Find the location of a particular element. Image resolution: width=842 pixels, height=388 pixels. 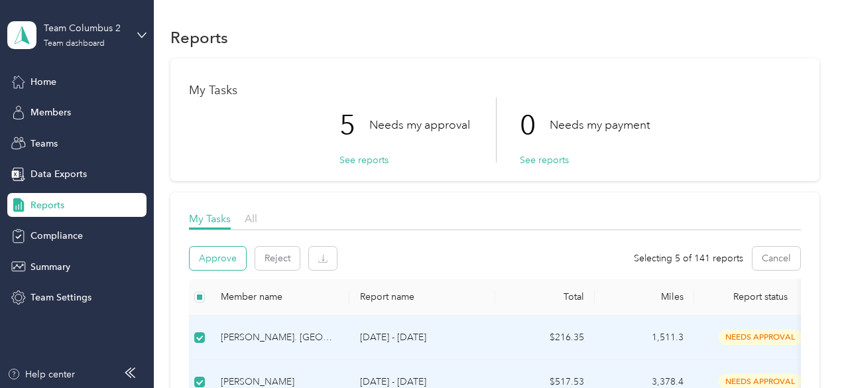

div: Total is located at coordinates (545, 296).